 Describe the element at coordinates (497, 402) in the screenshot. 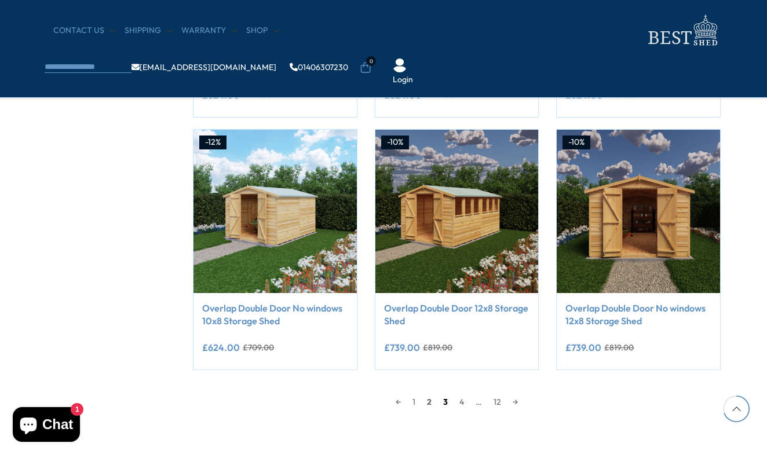

I see `a: 12` at that location.